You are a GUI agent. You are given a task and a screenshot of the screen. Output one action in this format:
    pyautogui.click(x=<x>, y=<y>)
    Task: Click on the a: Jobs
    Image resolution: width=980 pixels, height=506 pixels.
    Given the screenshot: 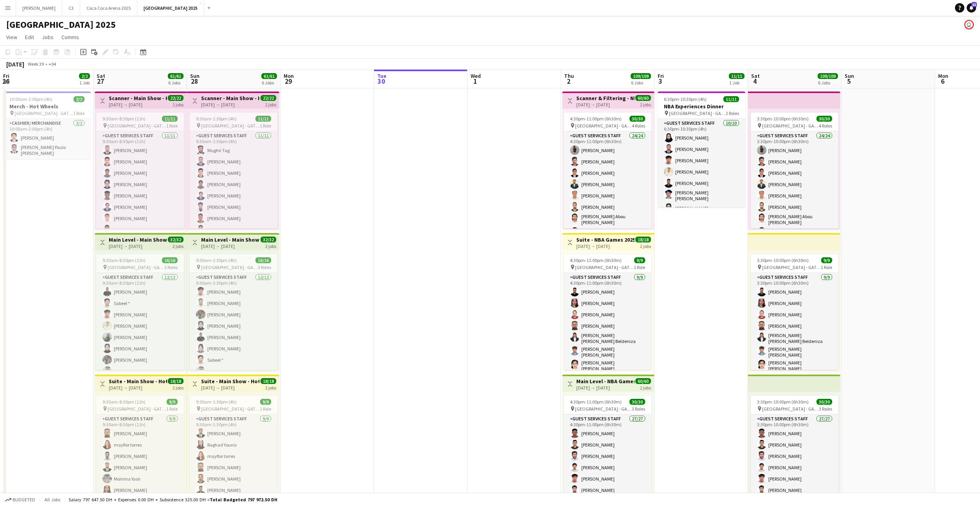 What is the action you would take?
    pyautogui.click(x=48, y=37)
    